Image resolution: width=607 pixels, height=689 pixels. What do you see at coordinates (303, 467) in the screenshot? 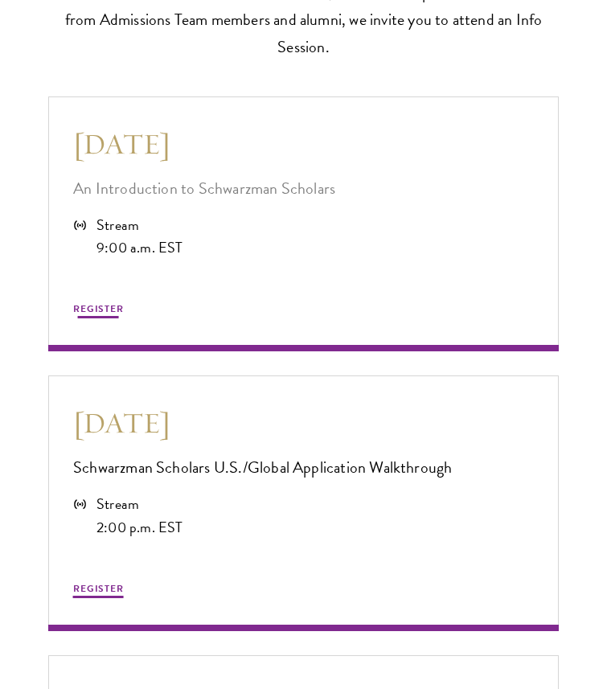
I see `p: Schwarzman Scholars U.S./Global Application Walkthrough` at bounding box center [303, 467].